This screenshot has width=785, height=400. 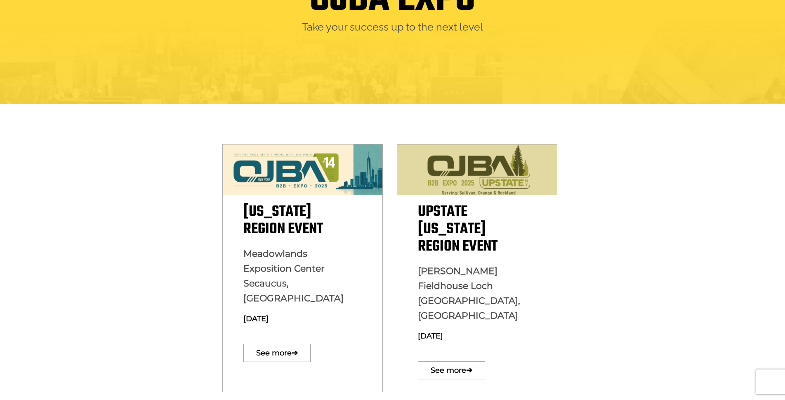 I want to click on h2: Take your success up to the next level, so click(x=393, y=27).